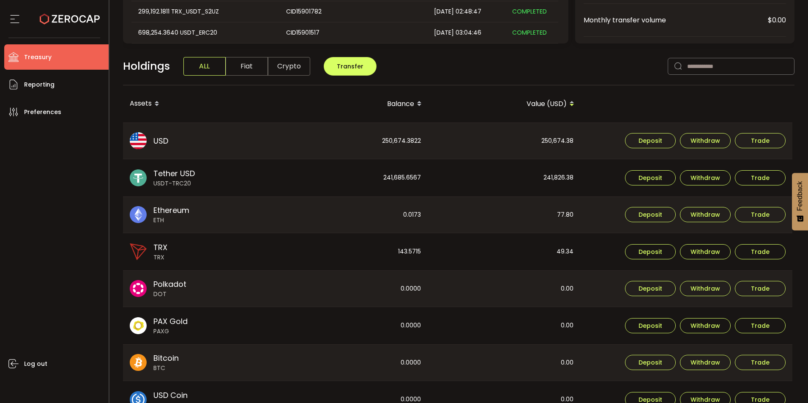  Describe the element at coordinates (171, 220) in the screenshot. I see `span: ETH` at that location.